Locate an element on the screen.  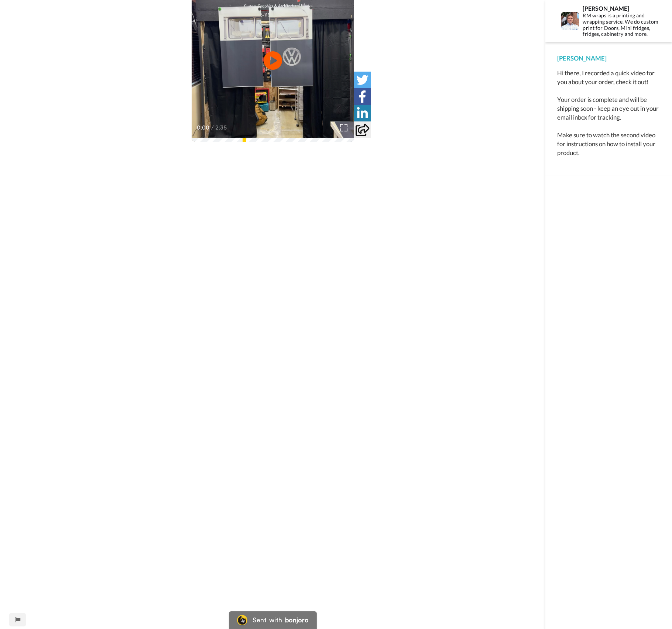
span: 2:35 is located at coordinates (221, 128).